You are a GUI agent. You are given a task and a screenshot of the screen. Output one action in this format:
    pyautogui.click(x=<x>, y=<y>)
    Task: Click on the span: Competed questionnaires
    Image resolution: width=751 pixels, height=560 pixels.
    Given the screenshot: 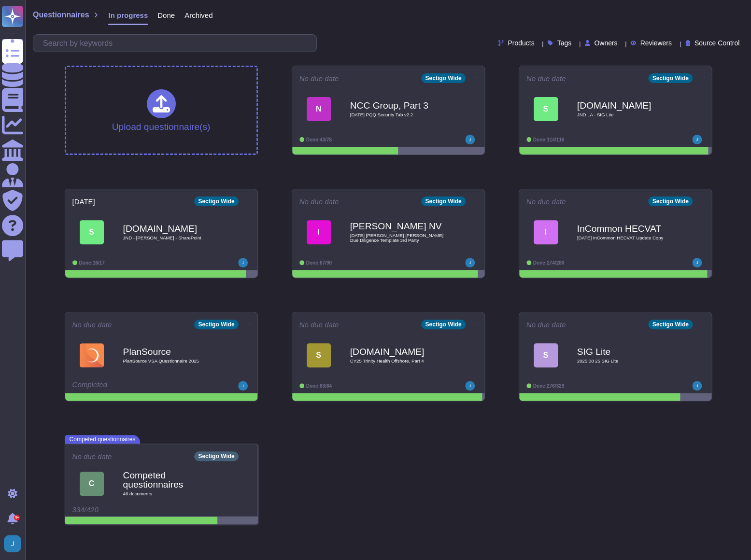 What is the action you would take?
    pyautogui.click(x=102, y=439)
    